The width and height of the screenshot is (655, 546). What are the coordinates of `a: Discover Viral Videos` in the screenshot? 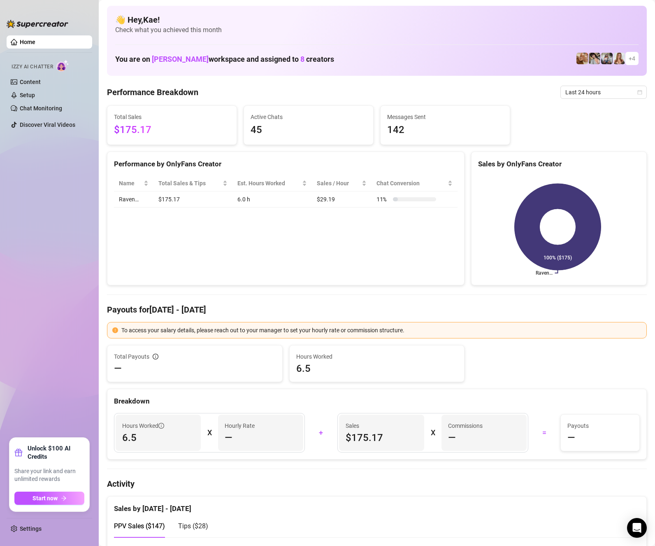 It's located at (47, 125).